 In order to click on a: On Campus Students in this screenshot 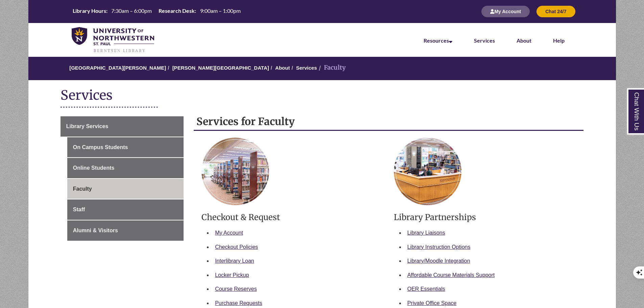, I will do `click(125, 147)`.